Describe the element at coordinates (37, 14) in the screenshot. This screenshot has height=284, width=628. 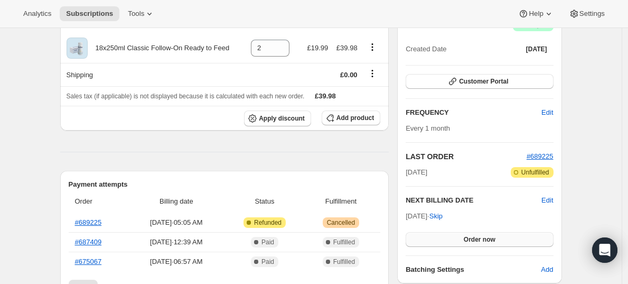
I see `button: Analytics` at that location.